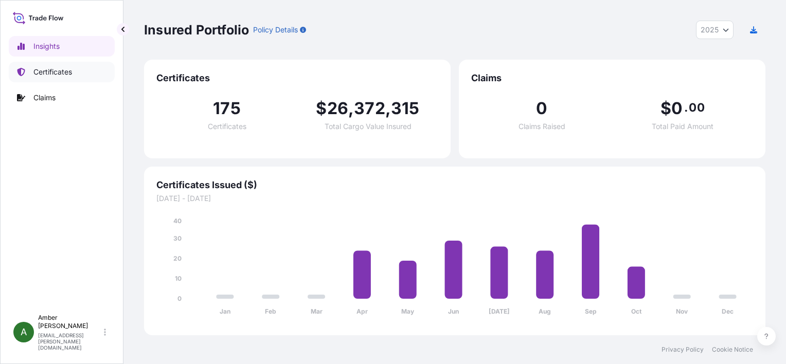  What do you see at coordinates (455, 185) in the screenshot?
I see `span: Certificates Issued ($)` at bounding box center [455, 185].